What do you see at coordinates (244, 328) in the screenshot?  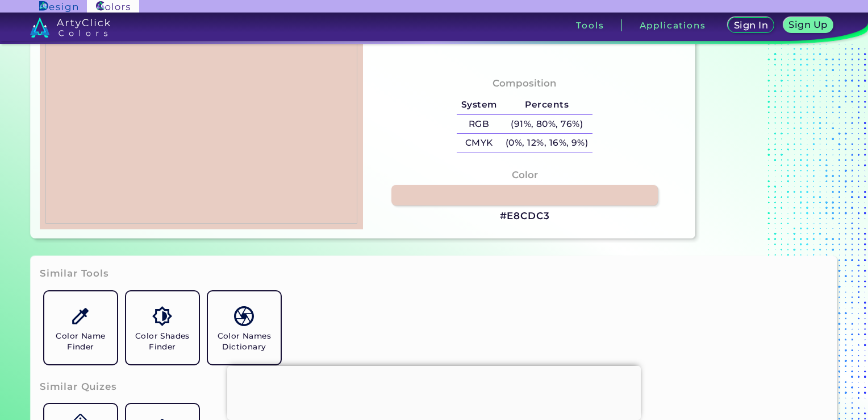 I see `a: Color Names Dictionary` at bounding box center [244, 328].